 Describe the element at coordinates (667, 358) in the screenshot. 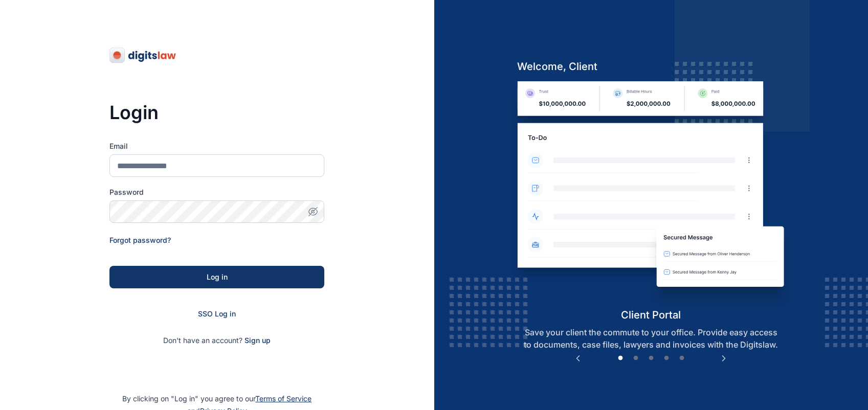

I see `button: 4` at that location.